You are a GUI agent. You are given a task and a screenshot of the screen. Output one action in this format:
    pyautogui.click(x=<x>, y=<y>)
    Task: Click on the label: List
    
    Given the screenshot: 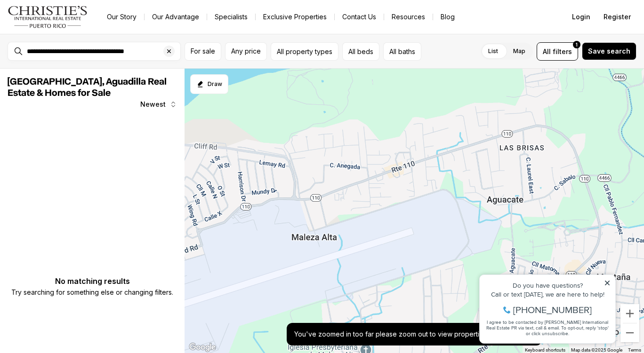 What is the action you would take?
    pyautogui.click(x=493, y=51)
    